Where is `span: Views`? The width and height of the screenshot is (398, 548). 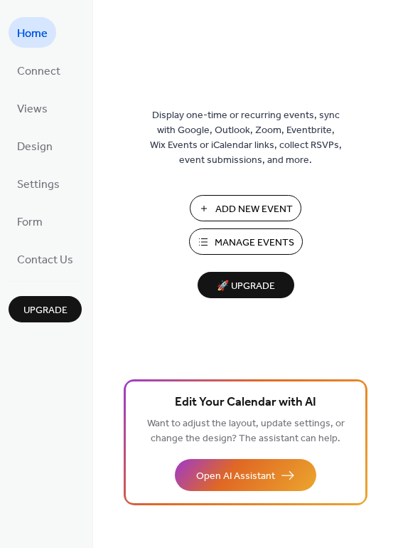
span: Views is located at coordinates (32, 109).